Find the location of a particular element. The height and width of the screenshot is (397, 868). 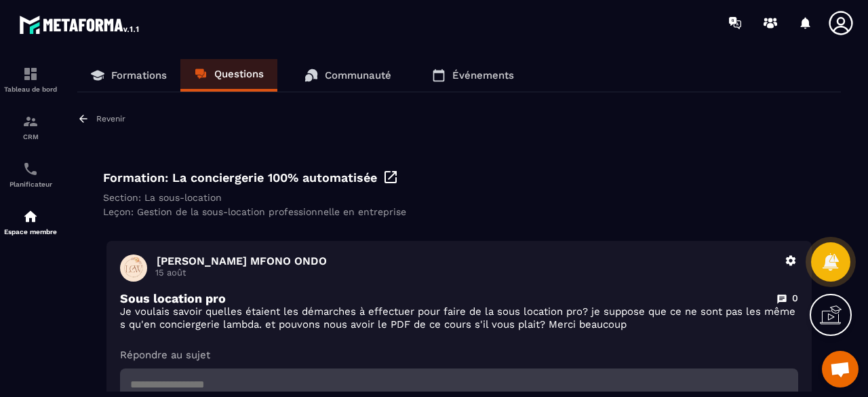

div: Leçon: Gestion de la sous-location professionnelle en entreprise is located at coordinates (459, 211).